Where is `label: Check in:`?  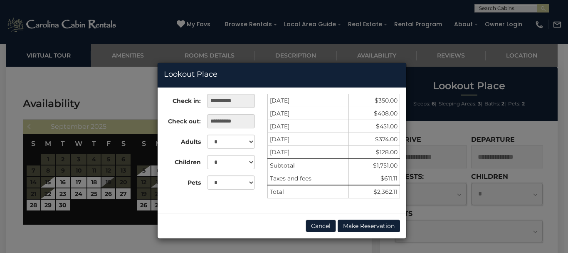 label: Check in: is located at coordinates (179, 99).